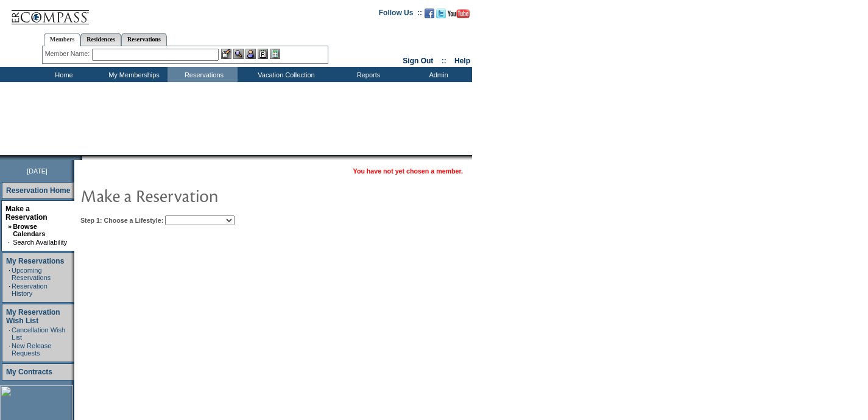 The width and height of the screenshot is (868, 420). What do you see at coordinates (418, 61) in the screenshot?
I see `a: Sign Out` at bounding box center [418, 61].